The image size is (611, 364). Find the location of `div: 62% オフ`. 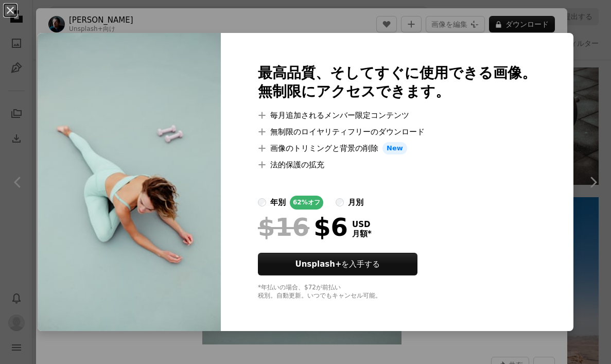

div: 62% オフ is located at coordinates (306, 203).